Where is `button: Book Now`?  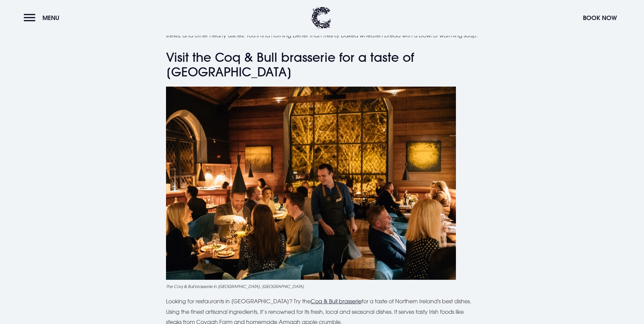
button: Book Now is located at coordinates (600, 18).